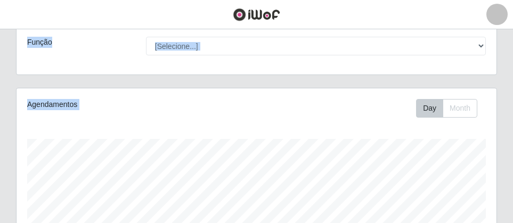 The width and height of the screenshot is (513, 223). Describe the element at coordinates (446, 108) in the screenshot. I see `div: First group` at that location.